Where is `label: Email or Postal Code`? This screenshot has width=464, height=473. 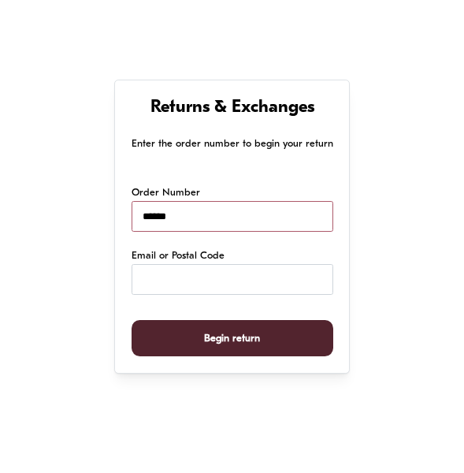
label: Email or Postal Code is located at coordinates (178, 256).